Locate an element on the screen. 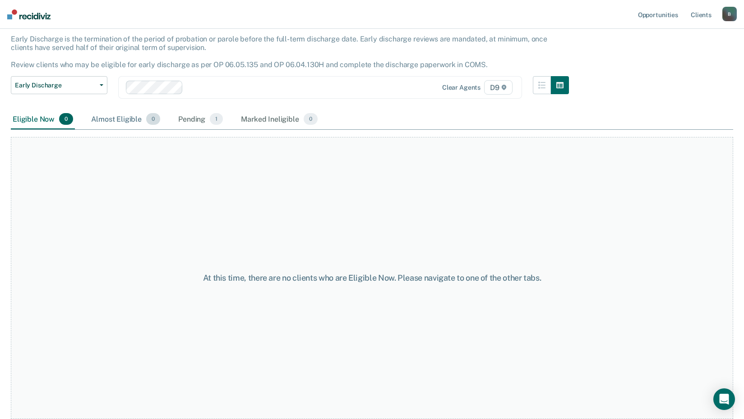  div: Open Intercom Messenger is located at coordinates (724, 400).